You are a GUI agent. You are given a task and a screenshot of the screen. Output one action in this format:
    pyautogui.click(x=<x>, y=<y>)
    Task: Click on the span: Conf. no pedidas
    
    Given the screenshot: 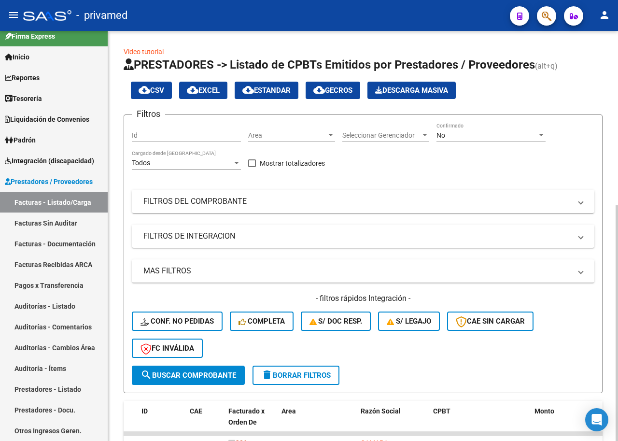 What is the action you would take?
    pyautogui.click(x=177, y=321)
    